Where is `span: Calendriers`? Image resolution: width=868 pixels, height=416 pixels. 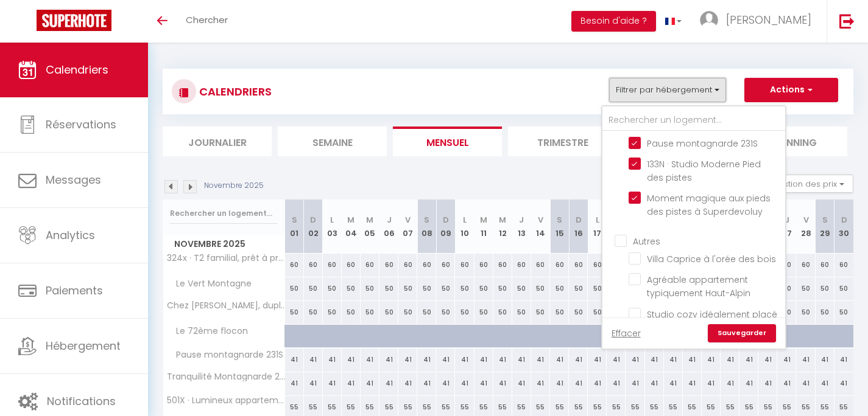
span: Calendriers is located at coordinates (77, 69).